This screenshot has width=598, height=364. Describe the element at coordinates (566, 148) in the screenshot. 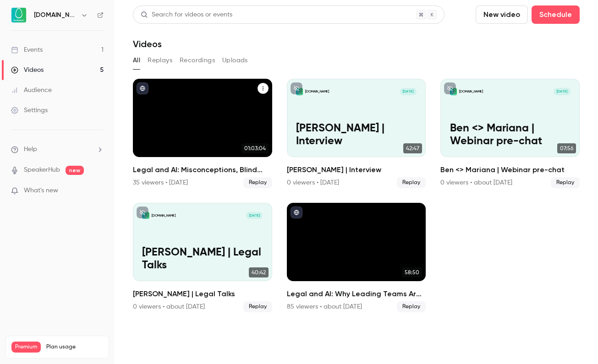

I see `span: 07:56` at that location.